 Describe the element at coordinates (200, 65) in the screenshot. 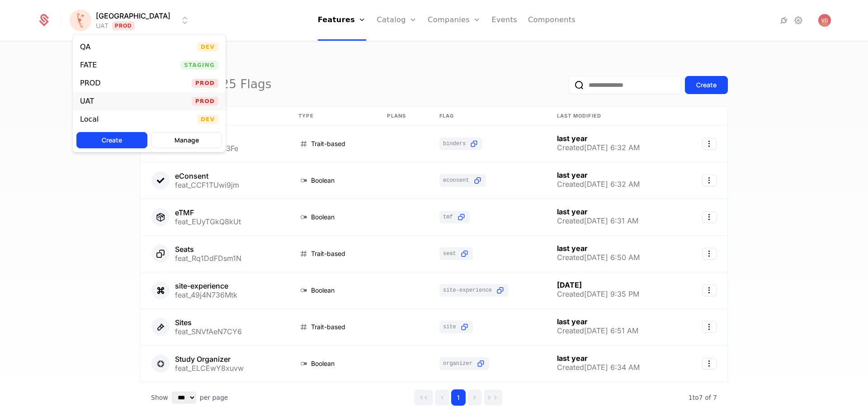

I see `span: Staging` at that location.